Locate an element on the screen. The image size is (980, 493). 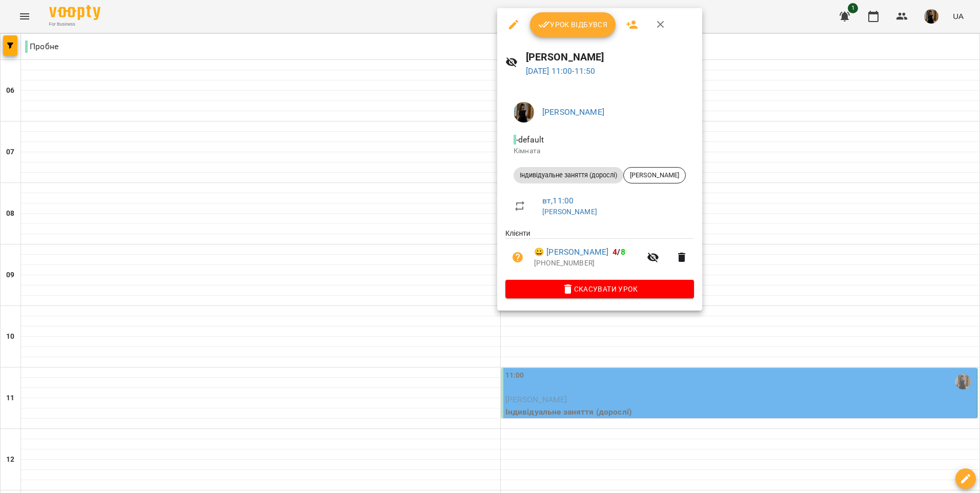
img: 283d04c281e4d03bc9b10f0e1c453e6b.jpg is located at coordinates (524, 112).